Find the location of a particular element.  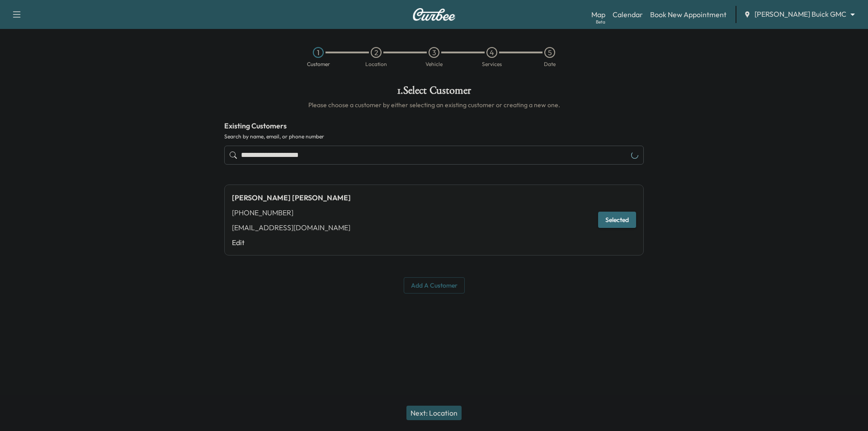

button: Selected is located at coordinates (617, 220).